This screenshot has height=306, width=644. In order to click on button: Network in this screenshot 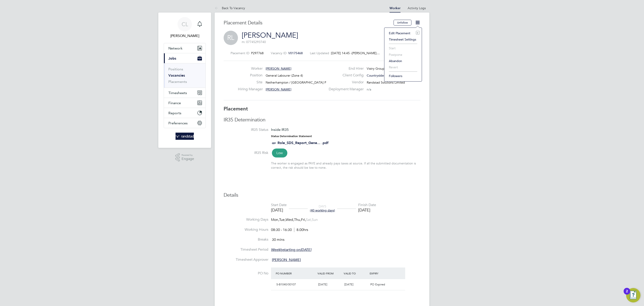, I will do `click(184, 48)`.